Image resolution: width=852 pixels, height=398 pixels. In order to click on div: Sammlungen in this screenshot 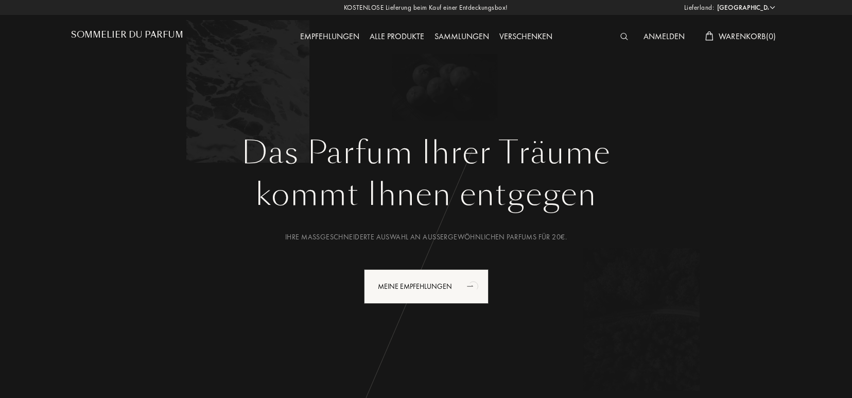, I will do `click(462, 37)`.